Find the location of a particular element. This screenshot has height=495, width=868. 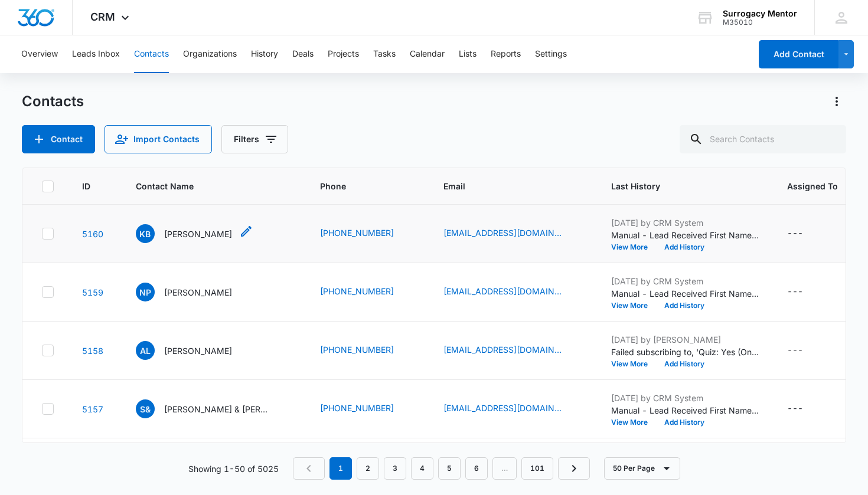

div: Email - kerririemer022@gmail.com - Select to Edit Field is located at coordinates (513, 233).